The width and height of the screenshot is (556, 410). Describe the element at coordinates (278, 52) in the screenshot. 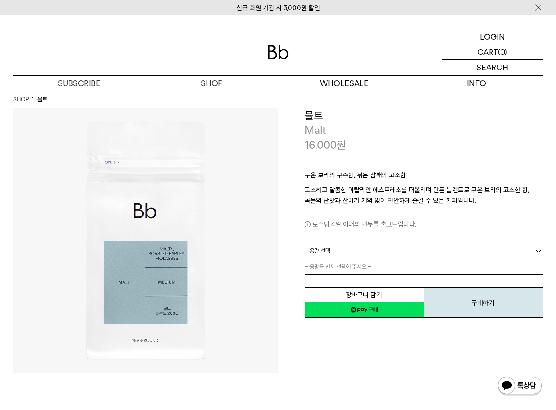

I see `img: 로고` at that location.